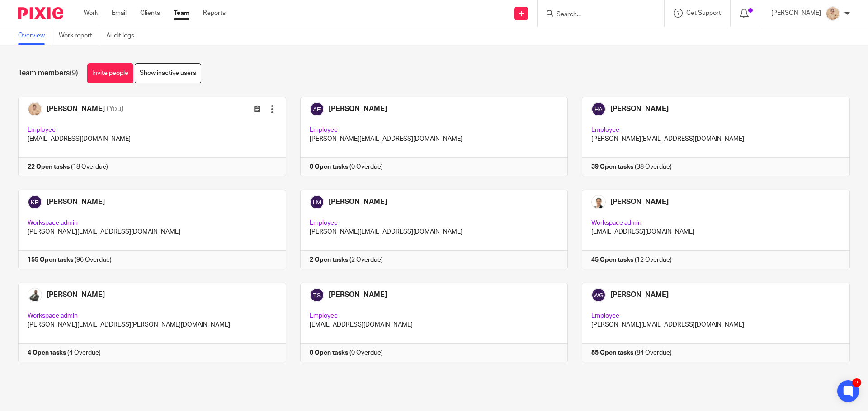 The image size is (868, 411). I want to click on h1: Team members, so click(48, 73).